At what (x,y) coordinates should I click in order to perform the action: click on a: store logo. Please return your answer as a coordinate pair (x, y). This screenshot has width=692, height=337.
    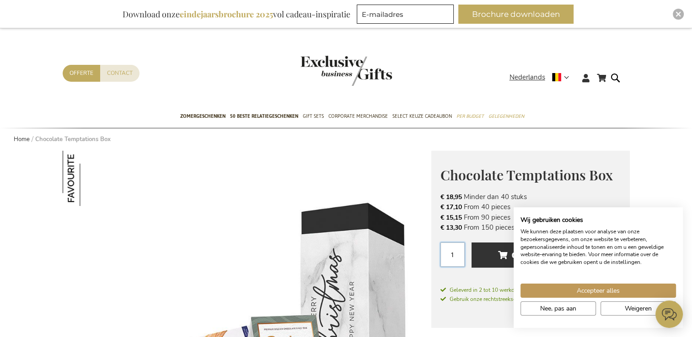
    Looking at the image, I should click on (323, 71).